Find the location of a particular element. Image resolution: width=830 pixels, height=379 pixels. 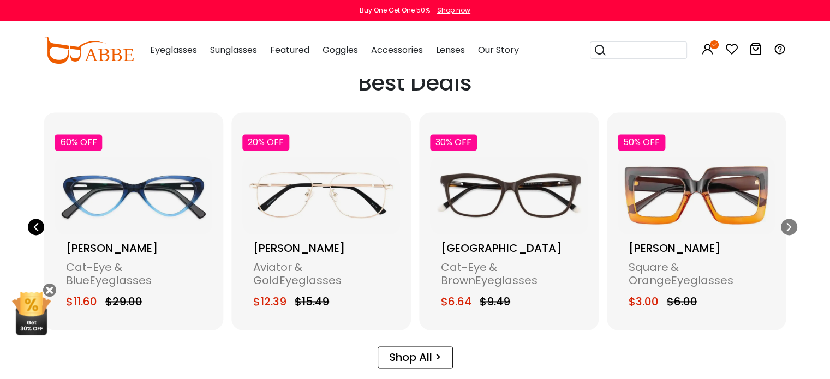

img: mini welcome offer is located at coordinates (31, 314).